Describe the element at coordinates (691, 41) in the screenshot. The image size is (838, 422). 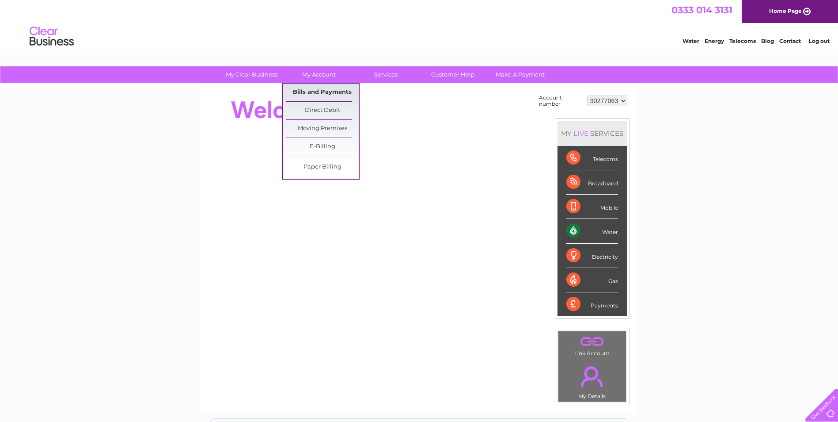
I see `a: Water` at that location.